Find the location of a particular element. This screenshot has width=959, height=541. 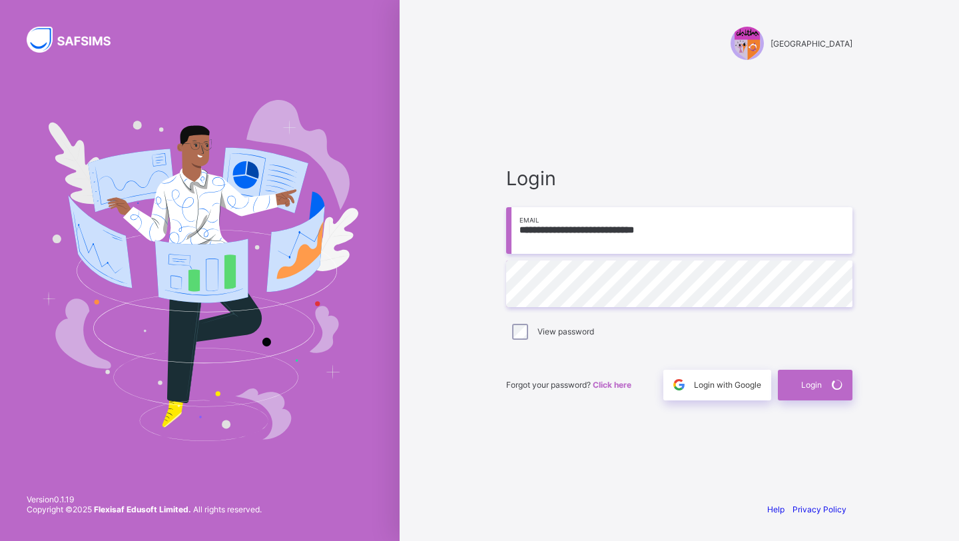

a: Help is located at coordinates (776, 509).